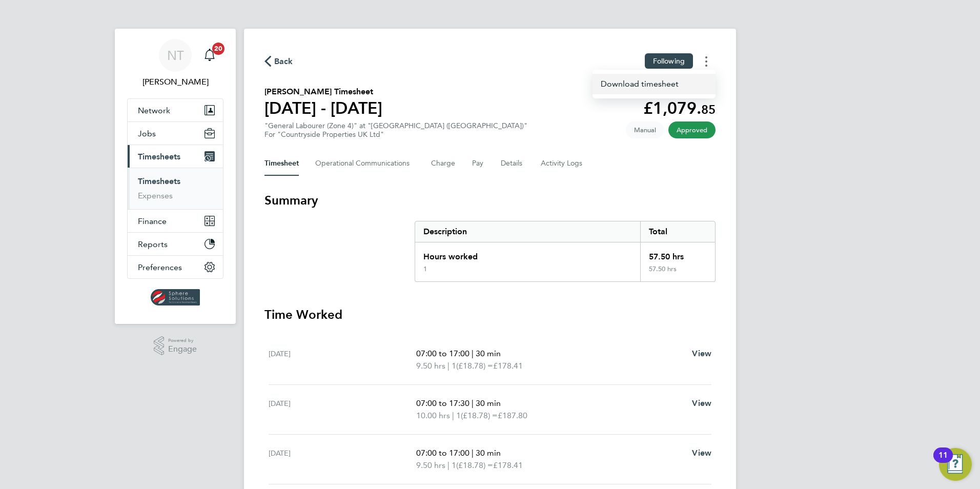 Image resolution: width=980 pixels, height=489 pixels. Describe the element at coordinates (442, 403) in the screenshot. I see `span: 07:00 to 17:30` at that location.